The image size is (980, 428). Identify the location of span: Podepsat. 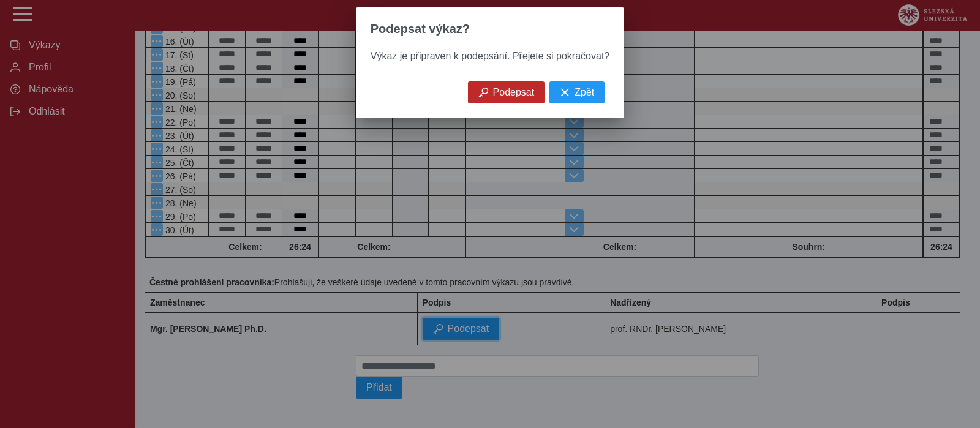
(514, 92).